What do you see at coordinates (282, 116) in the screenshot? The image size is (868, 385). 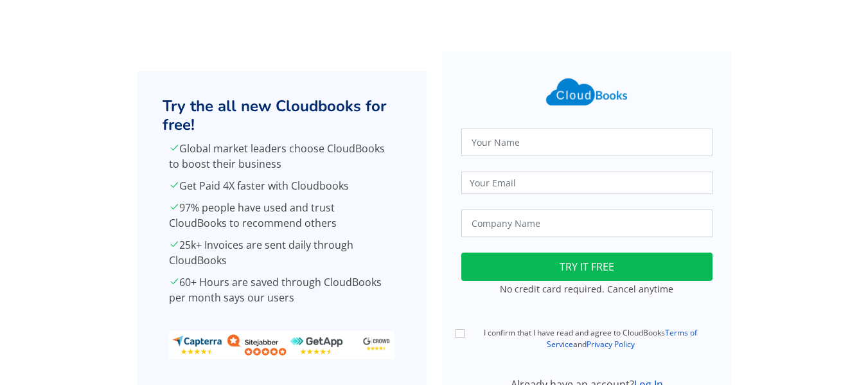 I see `h2: Try the all new Cloudbooks for free!` at bounding box center [282, 116].